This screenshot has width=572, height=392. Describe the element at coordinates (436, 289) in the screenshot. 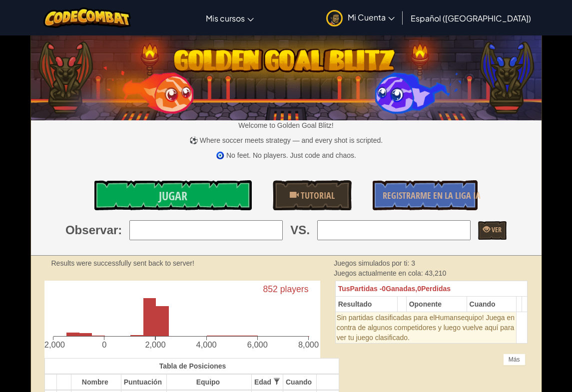

I see `span: Perdidas` at that location.